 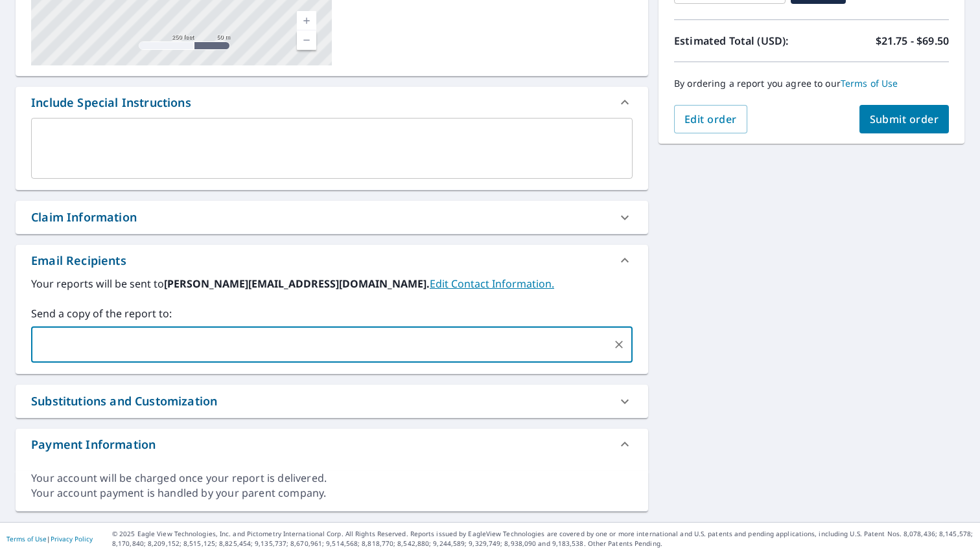 What do you see at coordinates (332, 493) in the screenshot?
I see `div: Your account payment is handled by your parent company.` at bounding box center [332, 493].